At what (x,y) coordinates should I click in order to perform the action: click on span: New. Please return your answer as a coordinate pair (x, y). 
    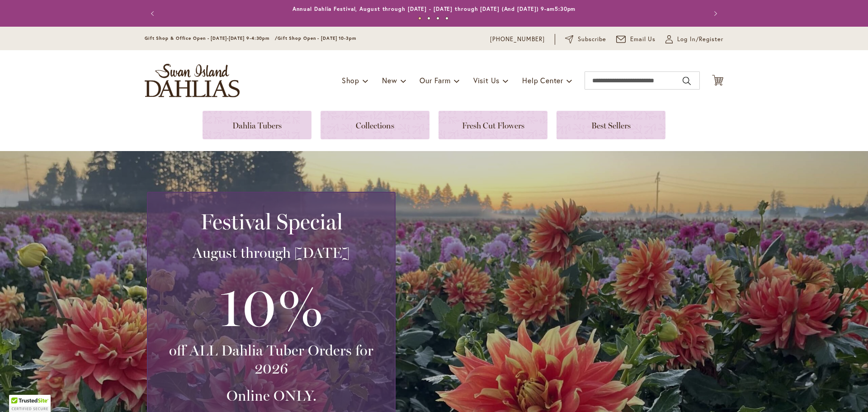
    Looking at the image, I should click on (389, 80).